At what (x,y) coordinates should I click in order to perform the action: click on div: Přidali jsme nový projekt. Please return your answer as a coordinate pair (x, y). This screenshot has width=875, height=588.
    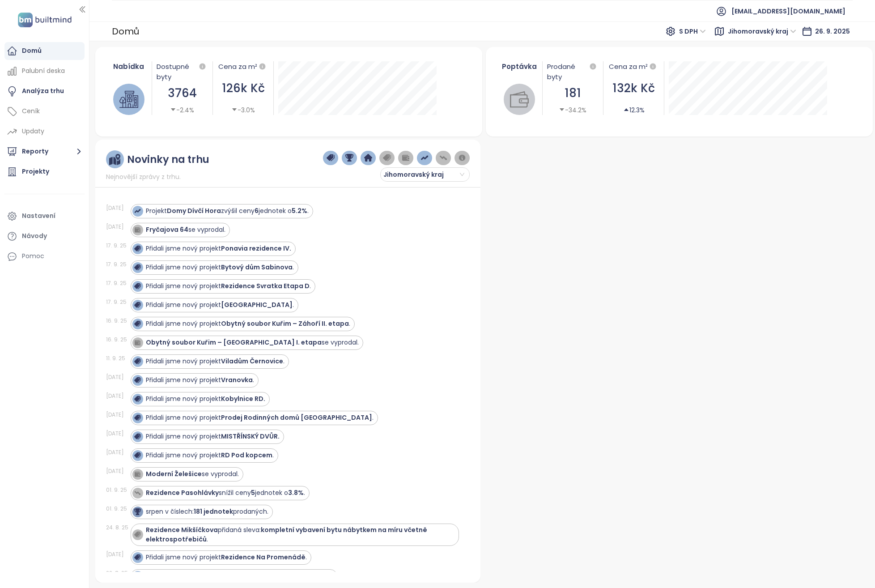
    Looking at the image, I should click on (213, 437).